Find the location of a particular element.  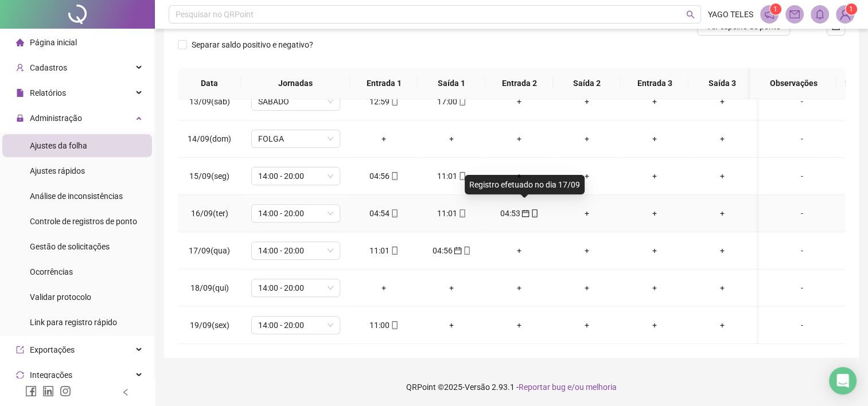

th: Observações is located at coordinates (794, 83).